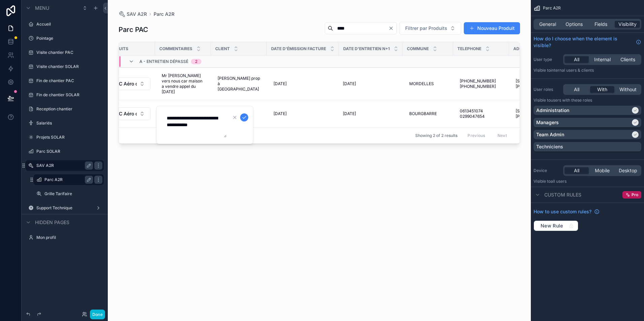  I want to click on span: Mobile, so click(602, 171).